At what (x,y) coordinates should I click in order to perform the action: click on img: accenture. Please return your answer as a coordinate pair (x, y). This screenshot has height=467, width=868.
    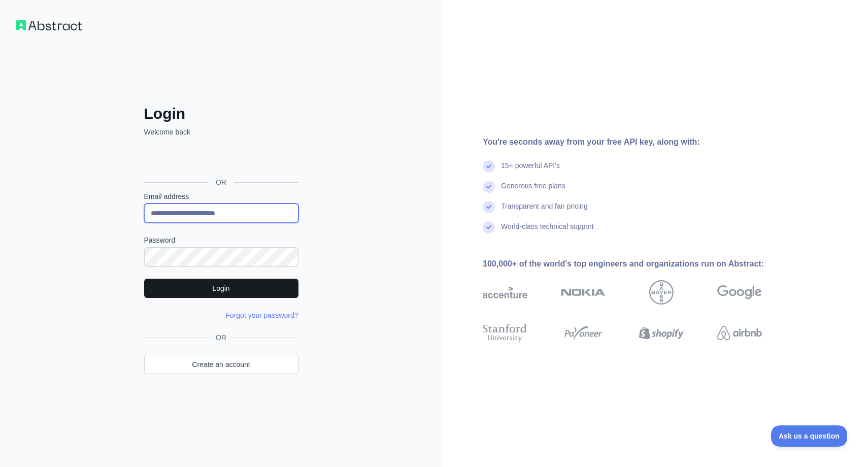
    Looking at the image, I should click on (505, 292).